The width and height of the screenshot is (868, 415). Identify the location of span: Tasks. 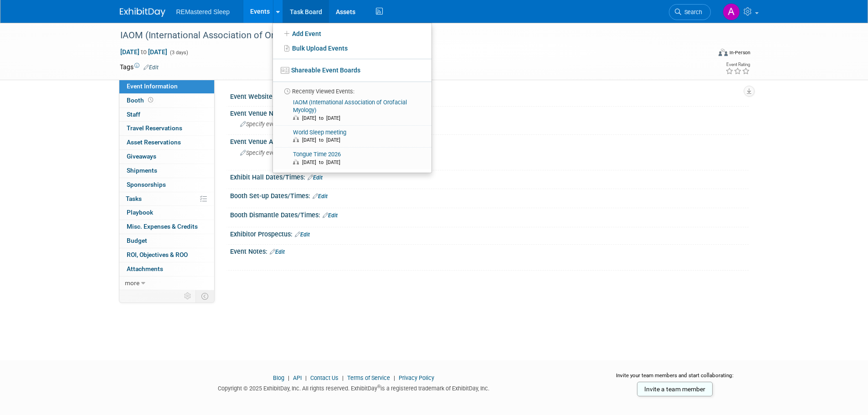
(133, 199).